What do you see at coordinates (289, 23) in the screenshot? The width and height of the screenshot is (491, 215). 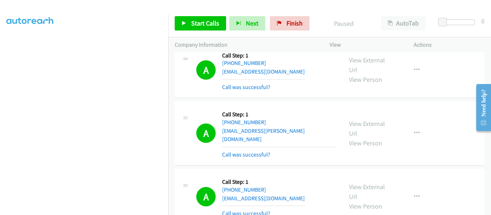 I see `a: Finish` at bounding box center [289, 23].